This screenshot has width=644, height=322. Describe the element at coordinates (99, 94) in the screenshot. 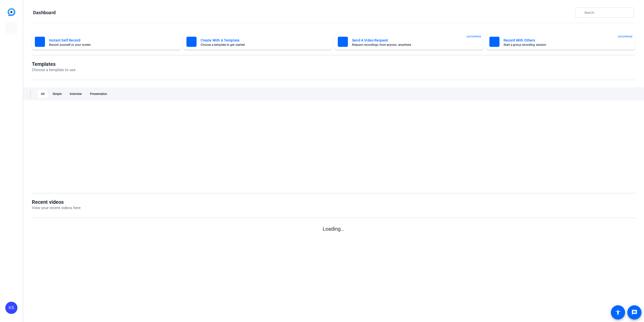

I see `div: Presentation` at that location.